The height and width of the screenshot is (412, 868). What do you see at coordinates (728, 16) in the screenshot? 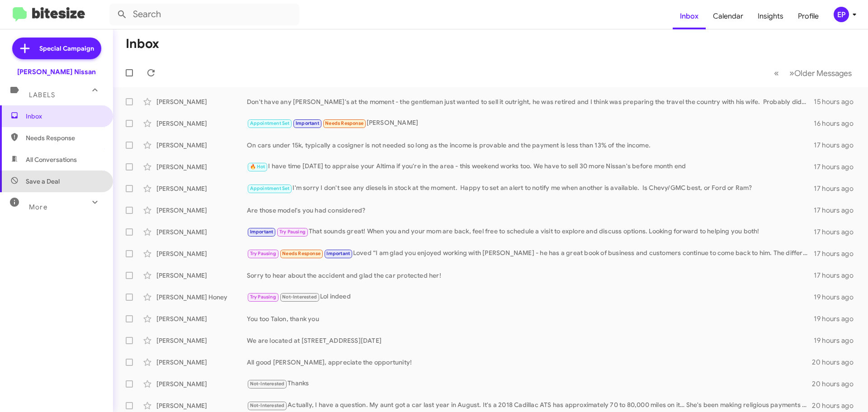
I see `a: Calendar` at bounding box center [728, 16].